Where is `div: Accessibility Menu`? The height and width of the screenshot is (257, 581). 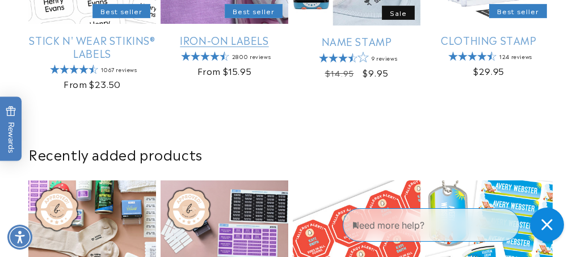 div: Accessibility Menu is located at coordinates (20, 237).